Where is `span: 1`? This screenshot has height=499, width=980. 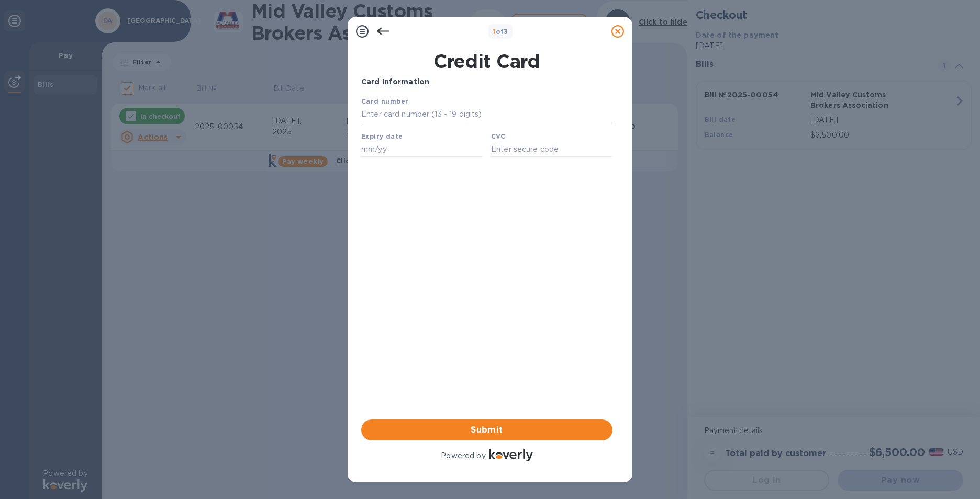 span: 1 is located at coordinates (494, 31).